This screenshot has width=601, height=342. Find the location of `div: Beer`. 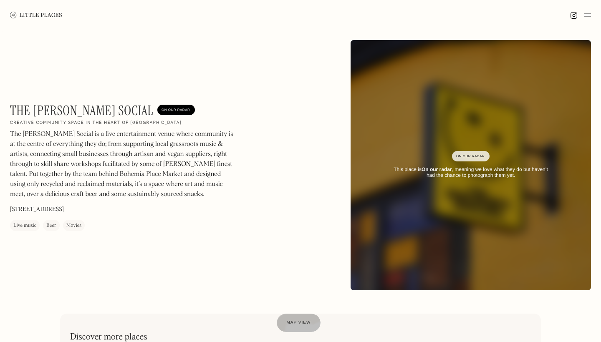

div: Beer is located at coordinates (51, 226).